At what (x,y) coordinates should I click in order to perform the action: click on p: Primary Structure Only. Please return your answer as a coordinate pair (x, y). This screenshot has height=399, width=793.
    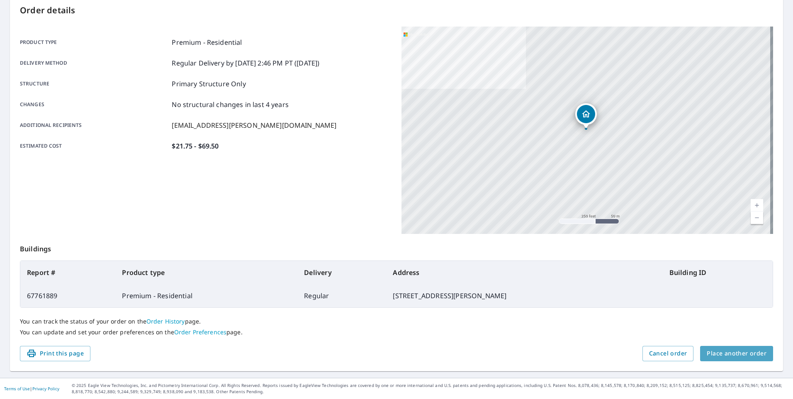
    Looking at the image, I should click on (209, 84).